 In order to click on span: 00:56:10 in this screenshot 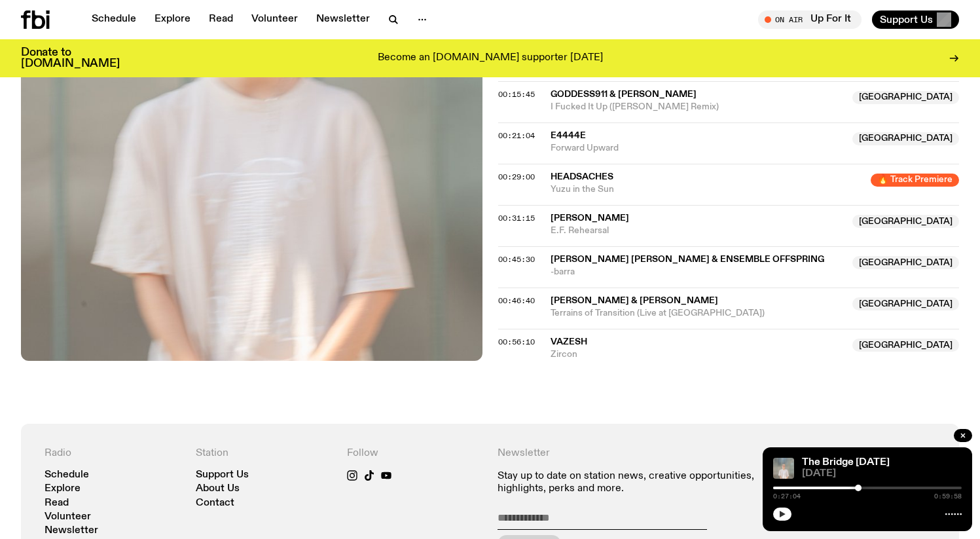, I will do `click(516, 342)`.